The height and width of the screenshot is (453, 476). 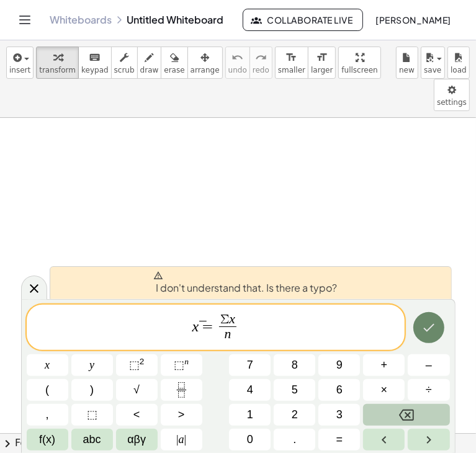 I want to click on button: format_sizesmaller, so click(x=291, y=63).